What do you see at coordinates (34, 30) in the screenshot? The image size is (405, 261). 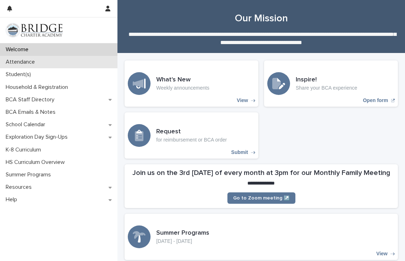 I see `img: V1C1m3IdTEidaUdm9Hs0` at bounding box center [34, 30].